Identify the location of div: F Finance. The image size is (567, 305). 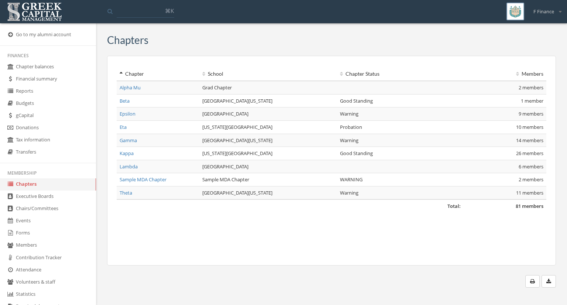
(545, 9).